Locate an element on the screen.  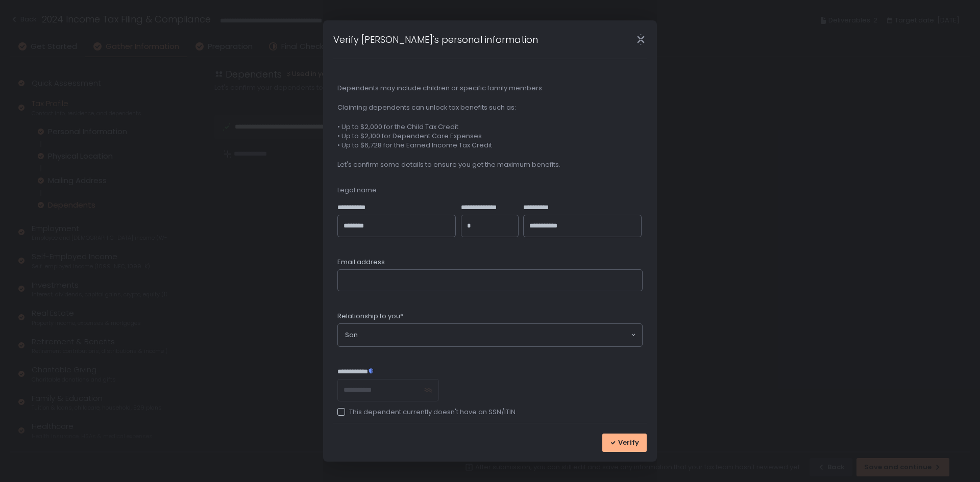
span: Relationship to you* is located at coordinates (370, 316).